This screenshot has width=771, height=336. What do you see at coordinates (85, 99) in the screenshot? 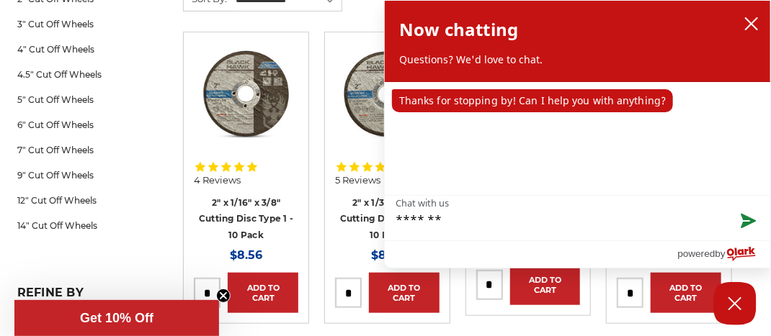
I see `a: 5" Cut Off Wheels` at bounding box center [85, 99].